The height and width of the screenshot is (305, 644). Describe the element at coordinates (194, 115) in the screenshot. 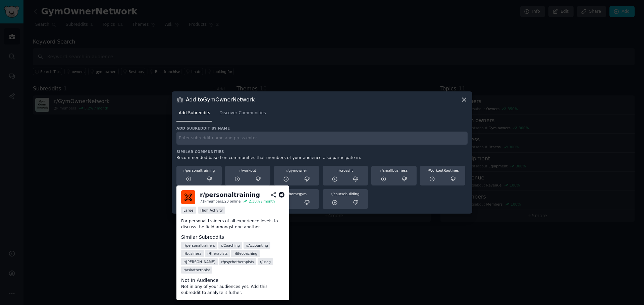

I see `a: Add Subreddits` at that location.